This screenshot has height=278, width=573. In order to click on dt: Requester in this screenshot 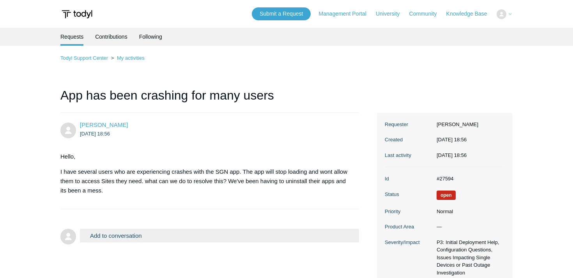, I will do `click(409, 124)`.